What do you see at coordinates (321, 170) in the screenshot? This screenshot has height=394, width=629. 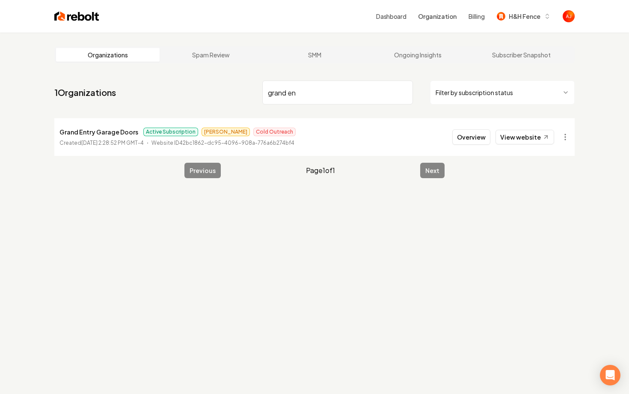 I see `span: Page 1 of 1` at bounding box center [321, 170].